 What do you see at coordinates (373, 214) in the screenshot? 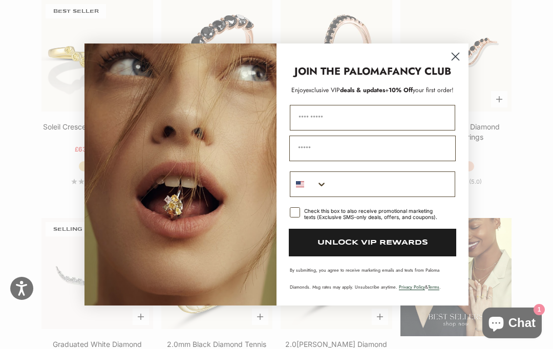
I see `div: Check this box to also receive promotional marketing texts (Exclusive SMS-only deals, offers, and...` at bounding box center [373, 214].